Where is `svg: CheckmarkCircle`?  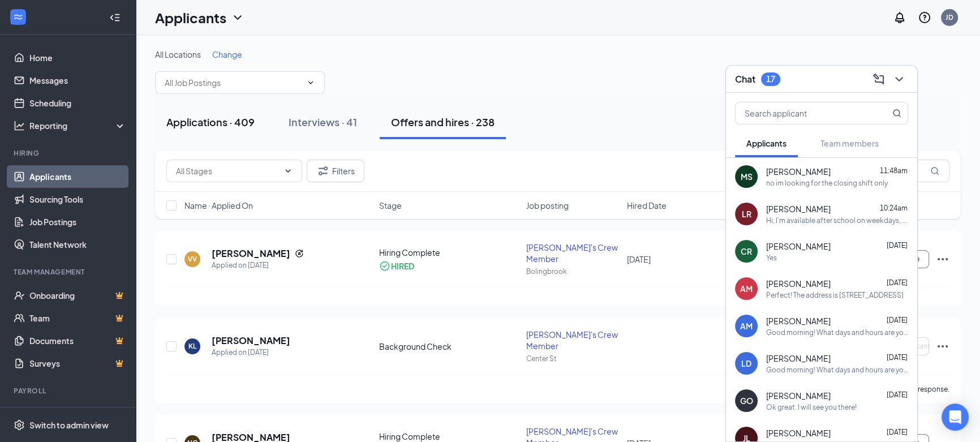
svg: CheckmarkCircle is located at coordinates (385, 266).